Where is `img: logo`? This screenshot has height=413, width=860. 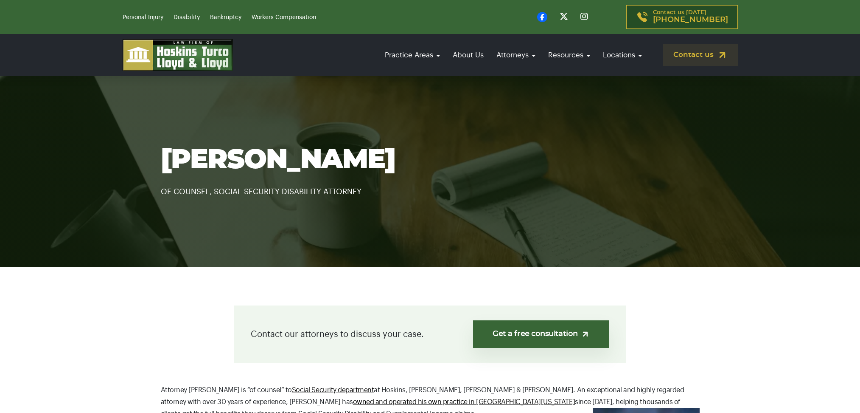
img: logo is located at coordinates (178, 55).